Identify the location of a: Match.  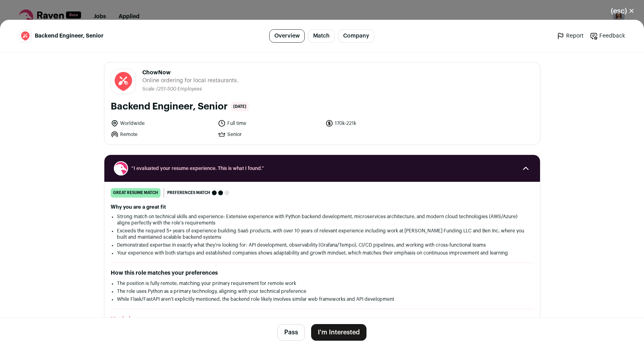
(321, 36).